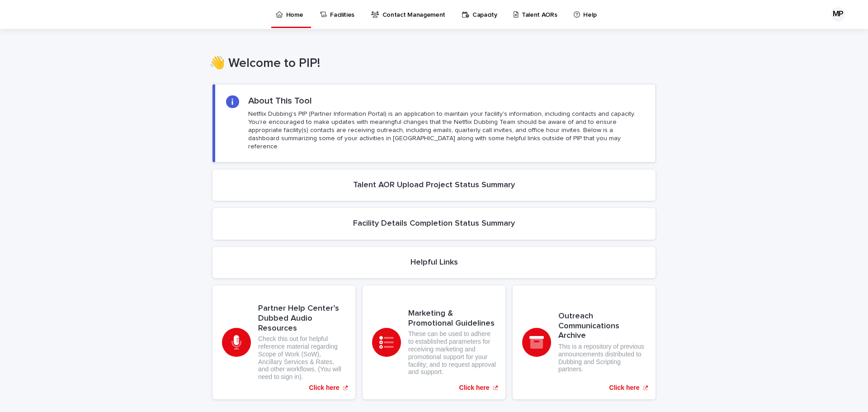 The image size is (868, 412). Describe the element at coordinates (302, 357) in the screenshot. I see `p: Check this out for helpful reference material regarding Scope of Work (SoW), Ancillary Services &...` at that location.